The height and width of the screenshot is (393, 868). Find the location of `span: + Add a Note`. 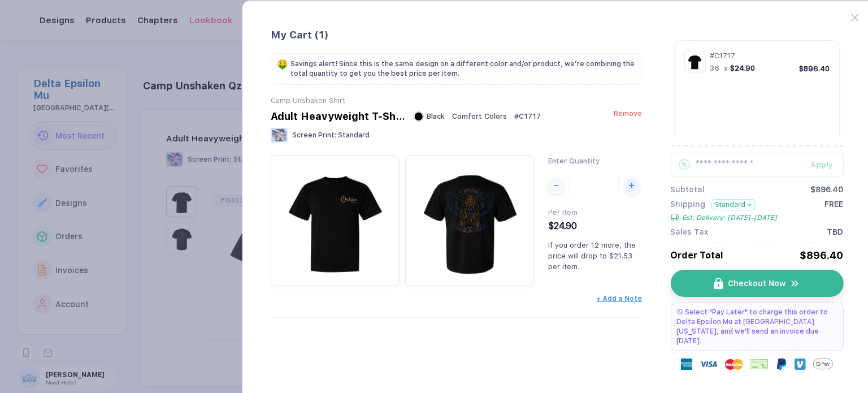

span: + Add a Note is located at coordinates (619, 299).